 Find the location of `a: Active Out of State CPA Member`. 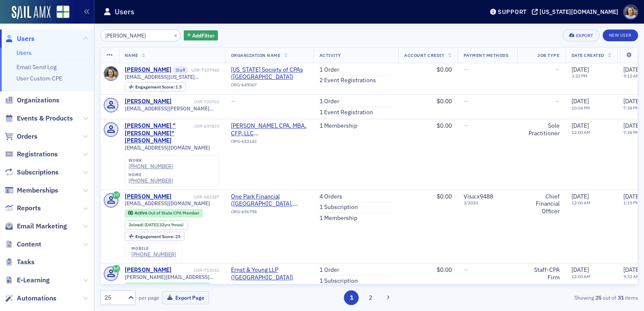

a: Active Out of State CPA Member is located at coordinates (163, 213).